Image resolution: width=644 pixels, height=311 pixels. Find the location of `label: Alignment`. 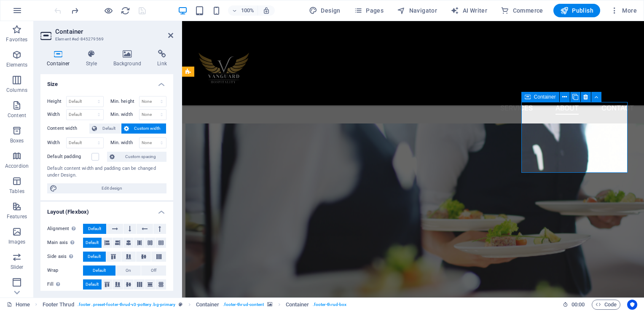

label: Alignment is located at coordinates (65, 229).